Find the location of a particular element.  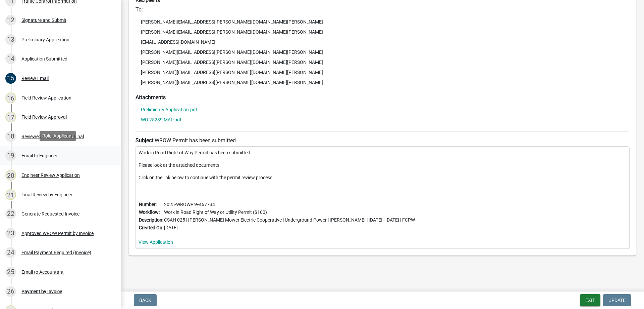

b: Number: is located at coordinates (148, 204).